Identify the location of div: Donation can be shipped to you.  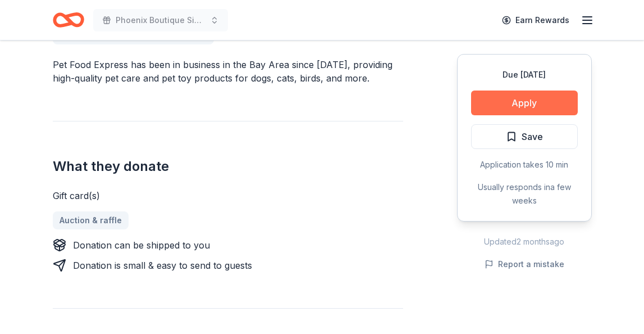
(142, 245).